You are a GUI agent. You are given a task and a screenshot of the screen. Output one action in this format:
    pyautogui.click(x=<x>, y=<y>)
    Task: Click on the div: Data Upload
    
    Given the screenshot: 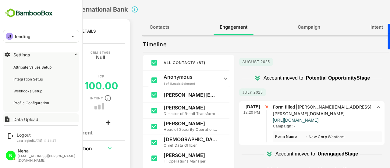 What is the action you would take?
    pyautogui.click(x=26, y=119)
    